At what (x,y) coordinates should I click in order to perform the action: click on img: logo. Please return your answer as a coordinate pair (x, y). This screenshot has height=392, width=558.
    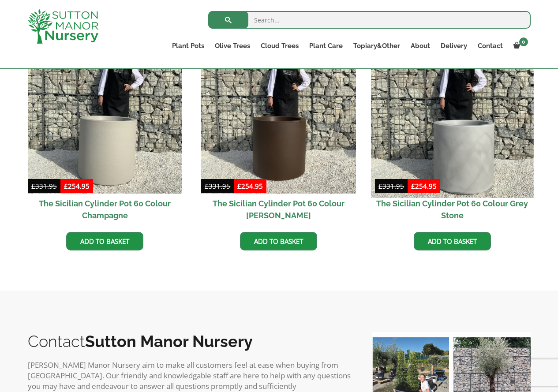
    Looking at the image, I should click on (63, 26).